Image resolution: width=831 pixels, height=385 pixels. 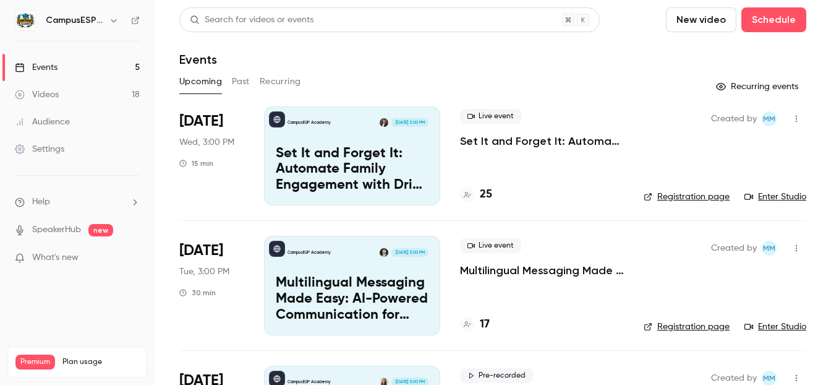 I want to click on div: Videos, so click(x=36, y=95).